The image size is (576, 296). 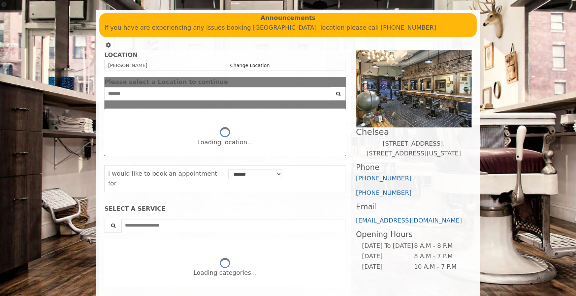 I want to click on td: 8 A.M - 8 P.M, so click(x=439, y=245).